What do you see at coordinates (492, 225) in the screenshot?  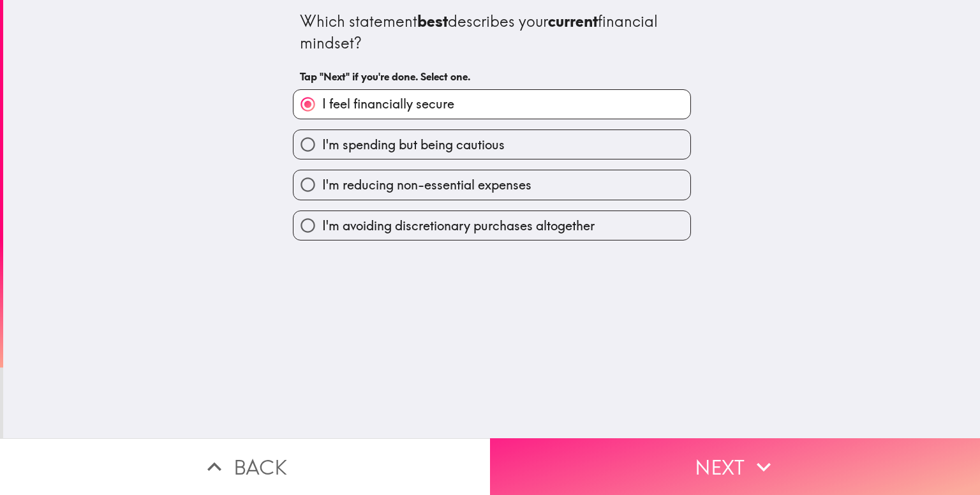 I see `button: I'm avoiding discretionary purchases altogether` at bounding box center [492, 225].